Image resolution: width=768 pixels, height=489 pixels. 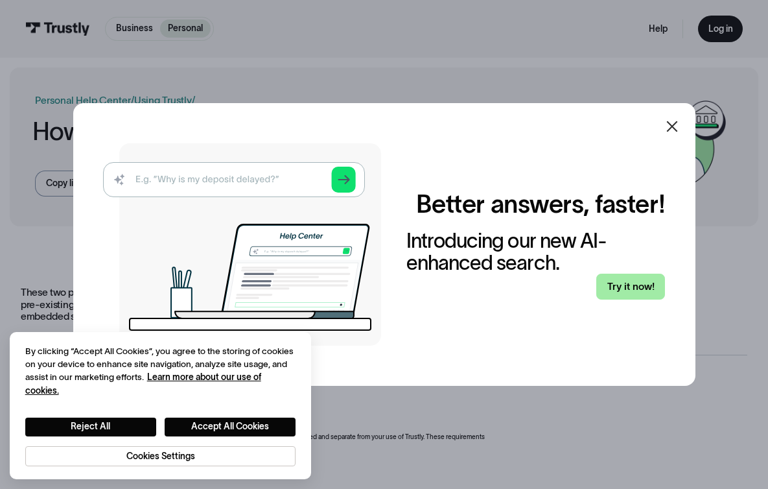 What do you see at coordinates (541, 204) in the screenshot?
I see `h2: Better answers, faster!` at bounding box center [541, 204].